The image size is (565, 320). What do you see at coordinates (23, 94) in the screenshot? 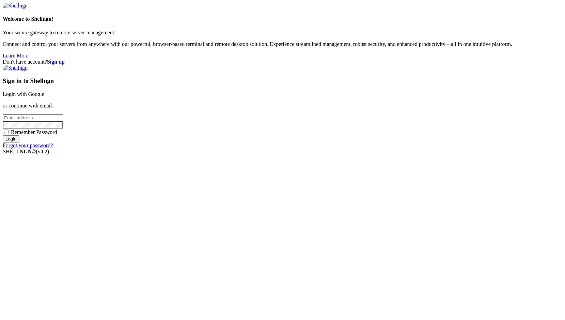
I see `a: Login with Google` at bounding box center [23, 94].